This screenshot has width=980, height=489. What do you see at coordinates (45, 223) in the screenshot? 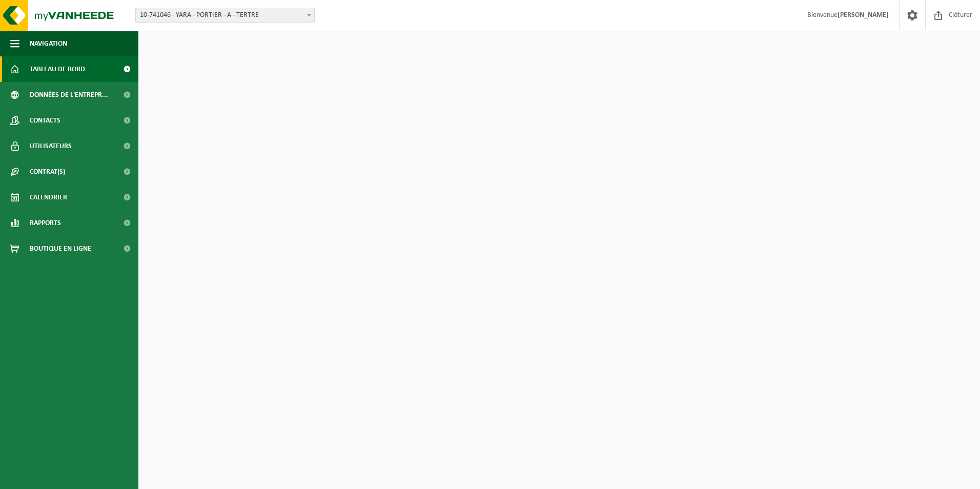
I see `span: Rapports` at bounding box center [45, 223].